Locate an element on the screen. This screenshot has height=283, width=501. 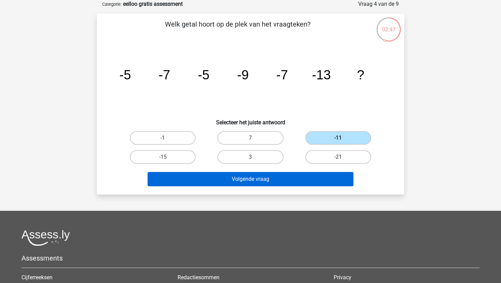
label: 7 is located at coordinates (250, 138).